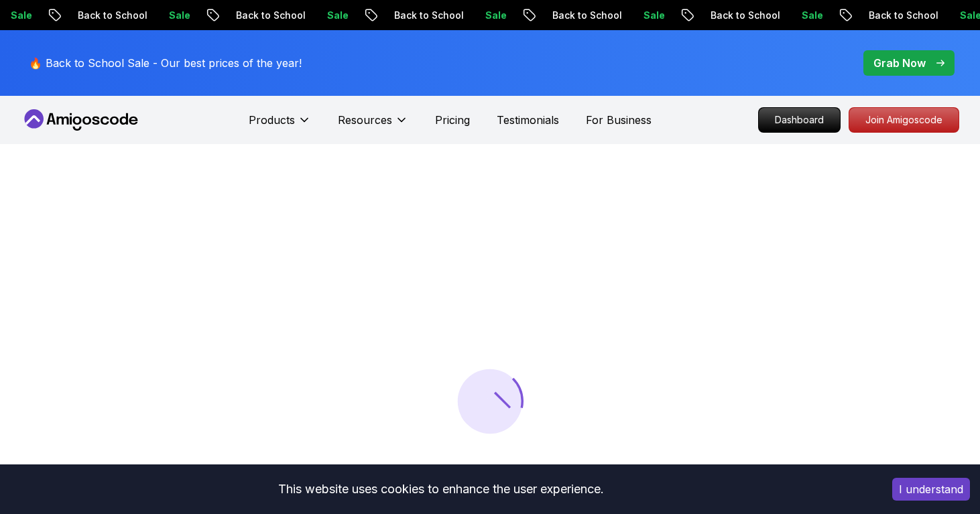 This screenshot has height=514, width=980. I want to click on p: Resources, so click(365, 120).